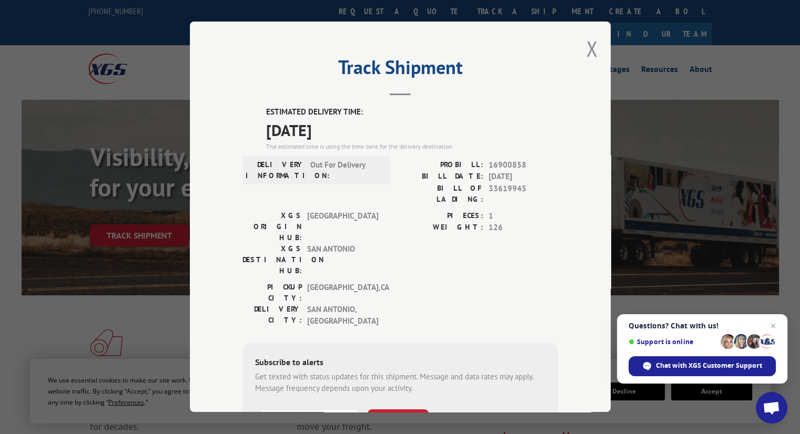 This screenshot has height=434, width=800. Describe the element at coordinates (709, 366) in the screenshot. I see `span: Chat with XGS Customer Support` at that location.